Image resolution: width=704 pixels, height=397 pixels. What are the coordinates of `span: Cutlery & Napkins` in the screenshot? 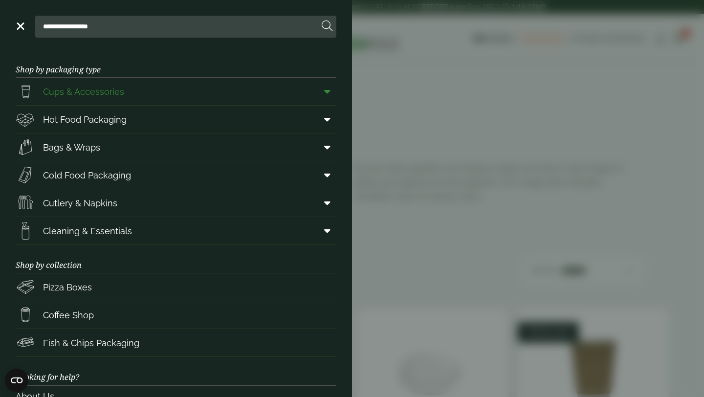 It's located at (80, 203).